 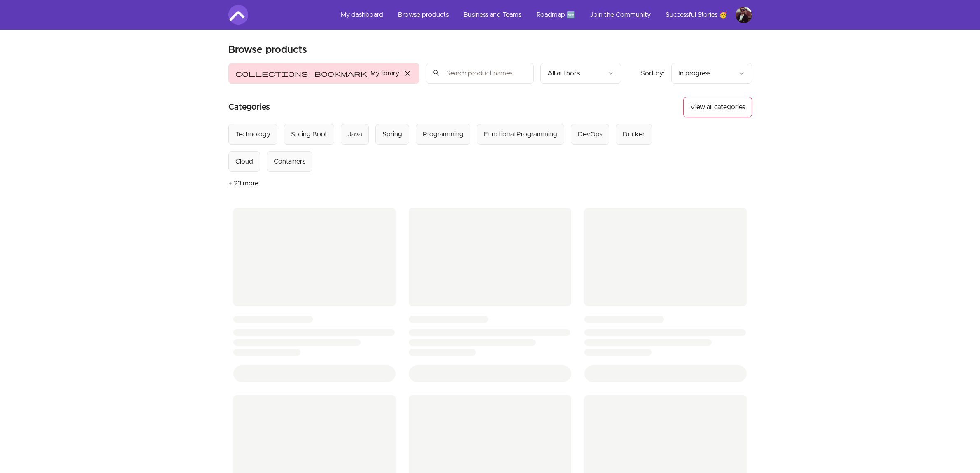 I want to click on span: collections_bookmark, so click(x=301, y=73).